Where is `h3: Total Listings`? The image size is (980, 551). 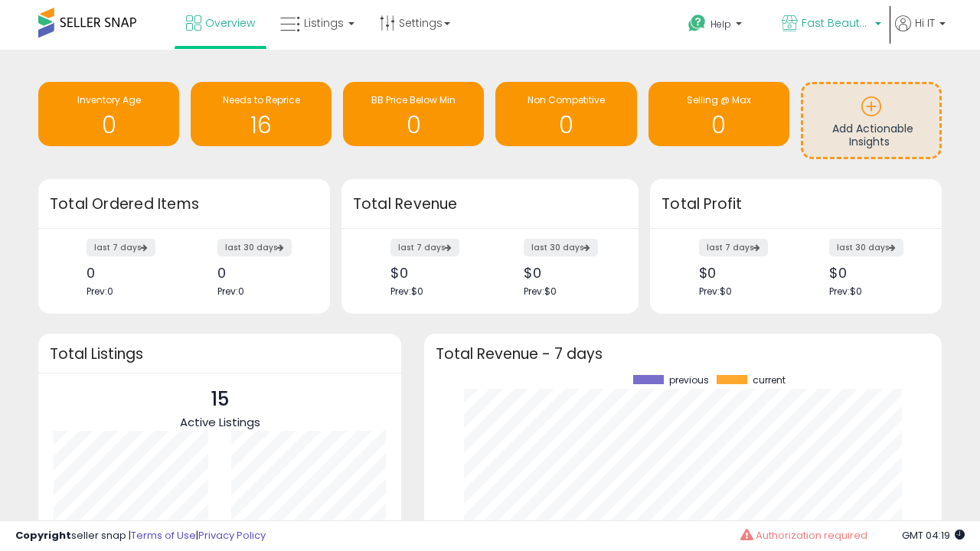
h3: Total Listings is located at coordinates (219, 354).